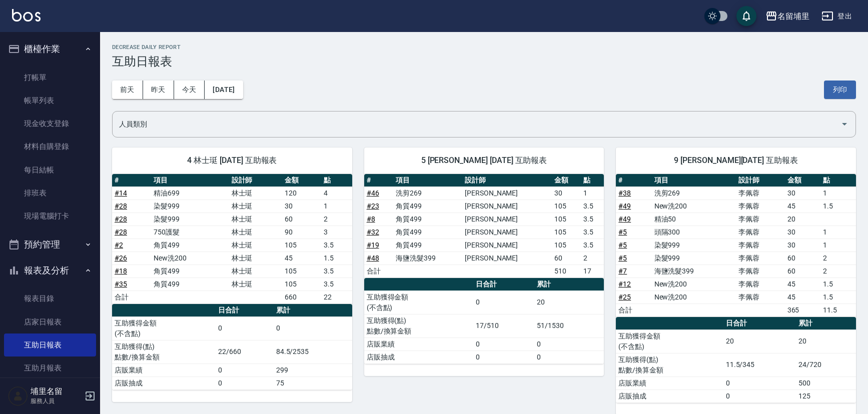  Describe the element at coordinates (569, 326) in the screenshot. I see `td: 51/1530` at that location.